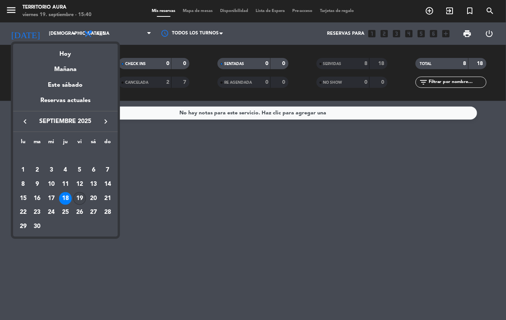  What do you see at coordinates (94, 170) in the screenshot?
I see `td: 6 de septiembre de 2025` at bounding box center [94, 170].